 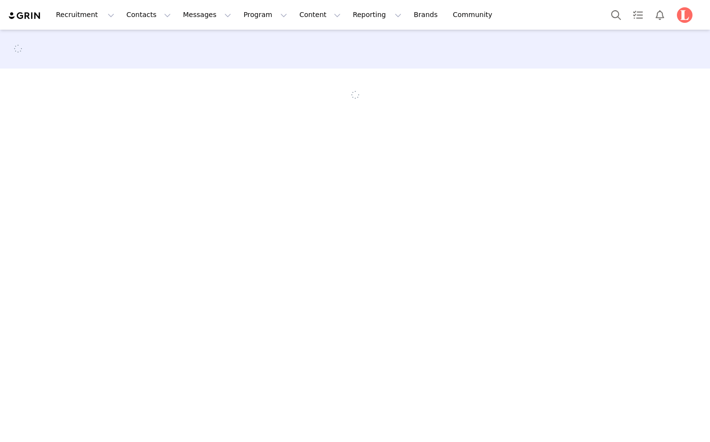 I want to click on button: Search, so click(x=616, y=15).